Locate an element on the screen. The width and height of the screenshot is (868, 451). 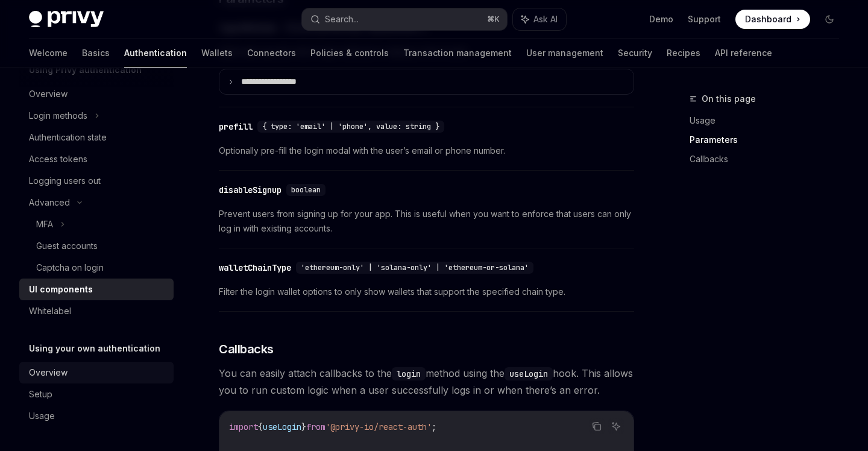
div: Authentication state is located at coordinates (68, 137).